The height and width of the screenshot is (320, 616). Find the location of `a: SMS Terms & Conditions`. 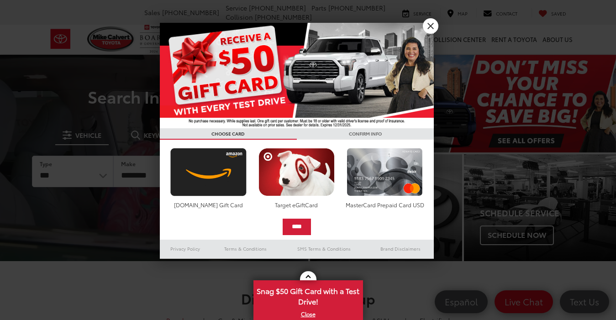

a: SMS Terms & Conditions is located at coordinates (324, 249).